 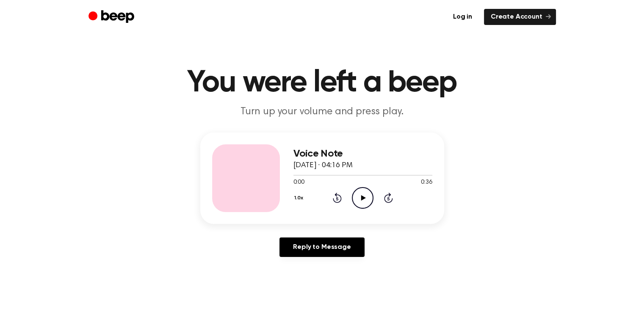 What do you see at coordinates (462, 17) in the screenshot?
I see `a: Log in` at bounding box center [462, 17].